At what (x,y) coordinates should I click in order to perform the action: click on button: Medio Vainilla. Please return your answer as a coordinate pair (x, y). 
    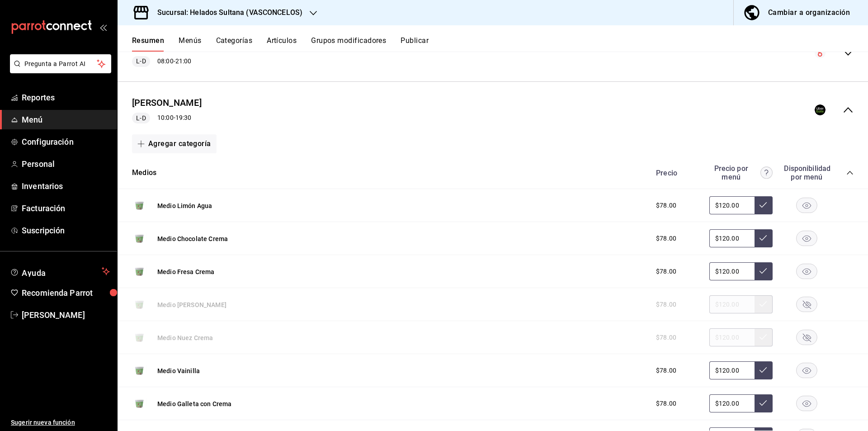
    Looking at the image, I should click on (178, 371).